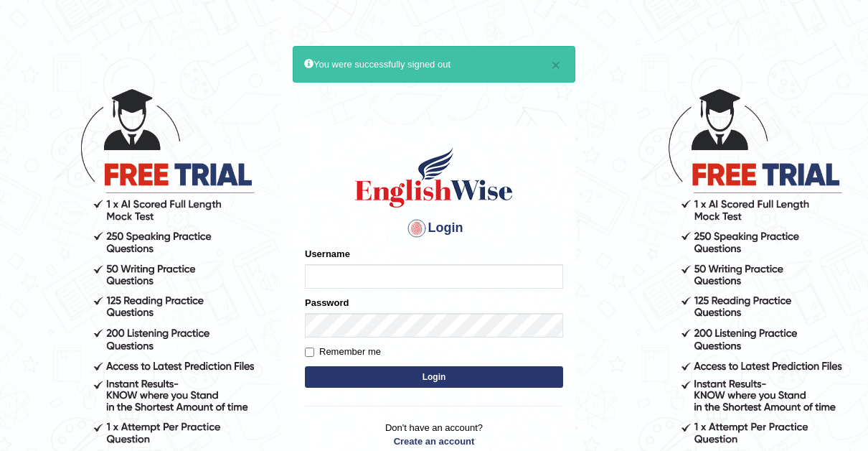 Image resolution: width=868 pixels, height=451 pixels. I want to click on label: Password, so click(326, 302).